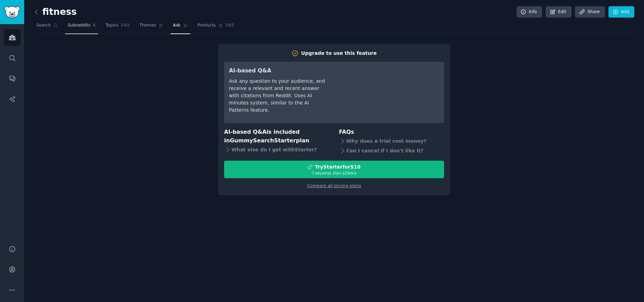 The width and height of the screenshot is (644, 302). I want to click on div: 7 days trial, then $ 29 /mo, so click(334, 173).